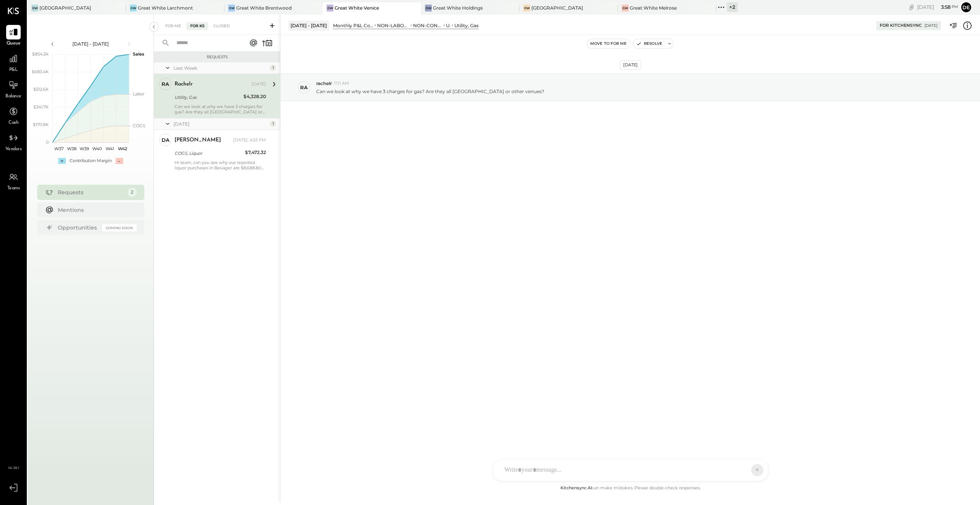  What do you see at coordinates (41, 125) in the screenshot?
I see `text: $170.9K` at bounding box center [41, 125].